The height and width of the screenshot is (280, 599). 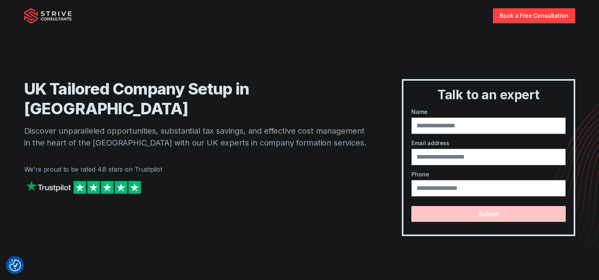 What do you see at coordinates (15, 266) in the screenshot?
I see `img: Revisit consent button` at bounding box center [15, 266].